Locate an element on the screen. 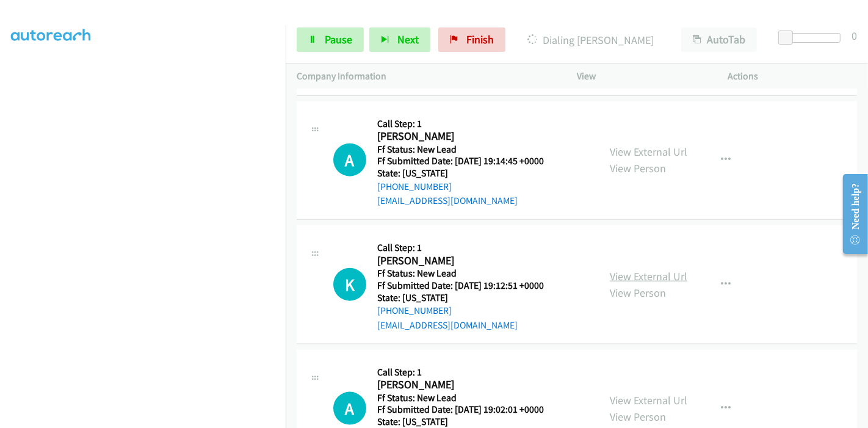 The height and width of the screenshot is (428, 868). button: Next is located at coordinates (400, 40).